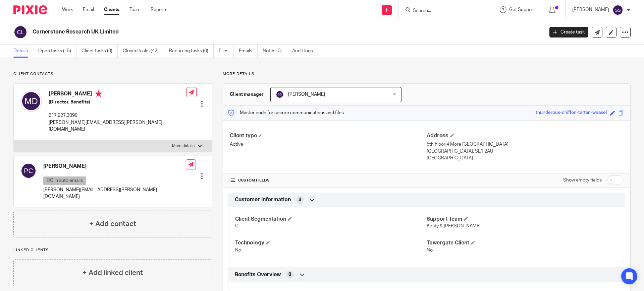 The image size is (644, 291). What do you see at coordinates (331, 219) in the screenshot?
I see `h4: Client Segmentation` at bounding box center [331, 219].